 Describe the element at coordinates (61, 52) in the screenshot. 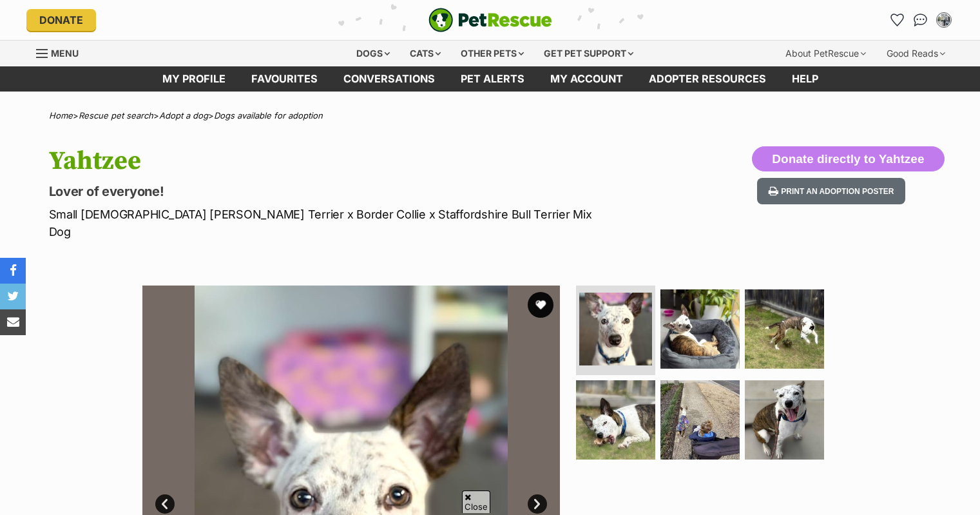

I see `a: Menu` at that location.